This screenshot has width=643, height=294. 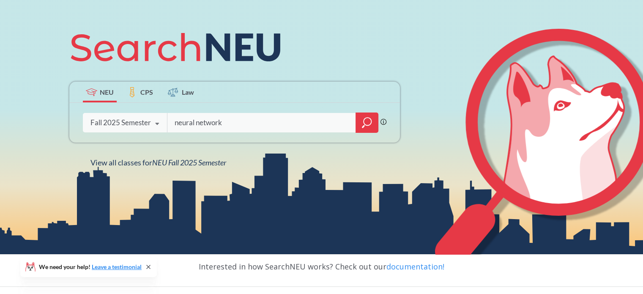 What do you see at coordinates (147, 92) in the screenshot?
I see `span: CPS` at bounding box center [147, 92].